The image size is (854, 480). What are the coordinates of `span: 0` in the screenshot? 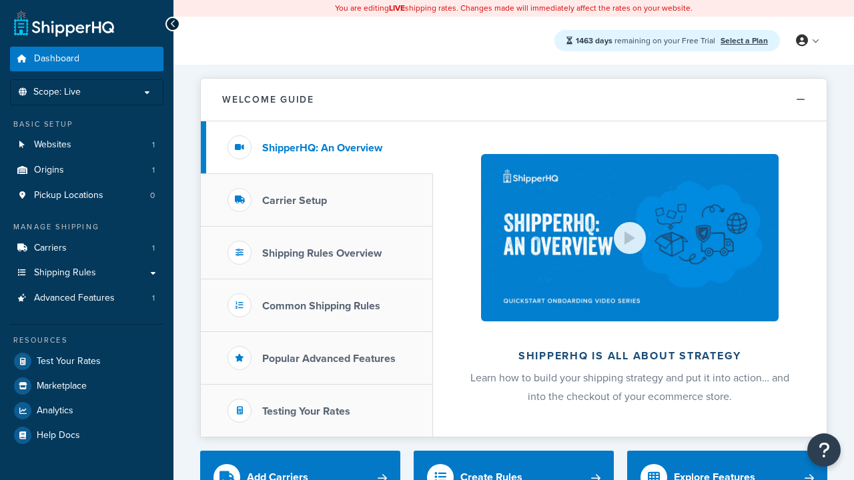 It's located at (152, 195).